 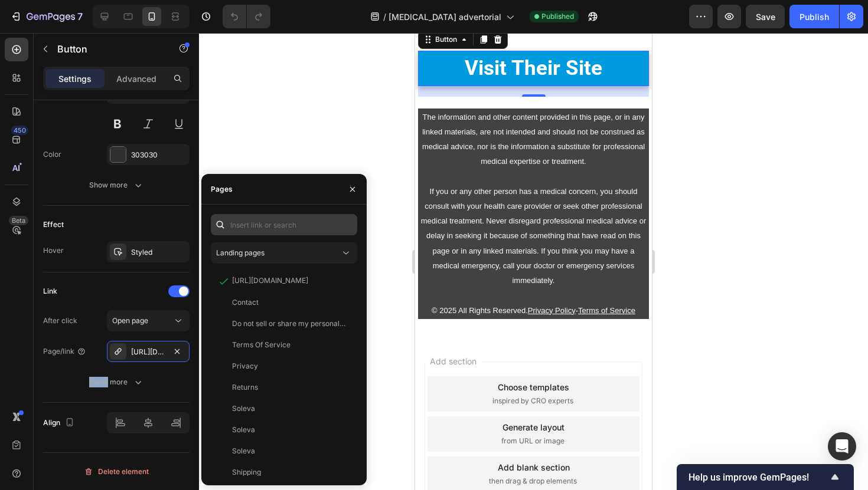 What do you see at coordinates (240, 253) in the screenshot?
I see `span: Landing pages` at bounding box center [240, 253].